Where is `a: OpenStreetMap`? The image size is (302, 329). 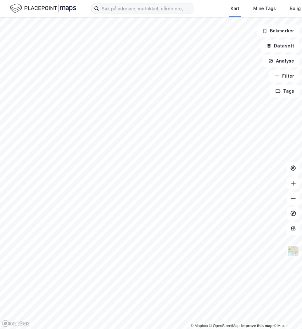
a: OpenStreetMap is located at coordinates (224, 326).